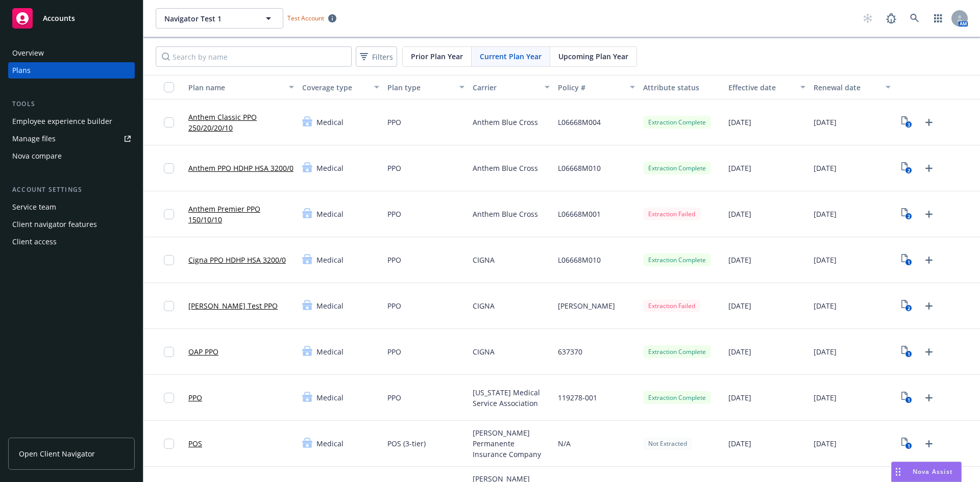 The width and height of the screenshot is (980, 482). Describe the element at coordinates (505, 214) in the screenshot. I see `span: Anthem Blue Cross` at that location.